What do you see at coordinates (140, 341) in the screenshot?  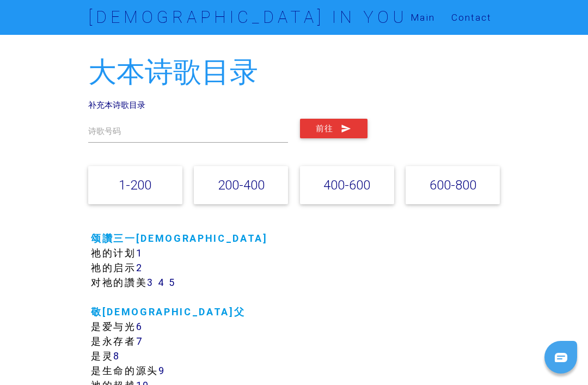 I see `a: 7` at bounding box center [140, 341].